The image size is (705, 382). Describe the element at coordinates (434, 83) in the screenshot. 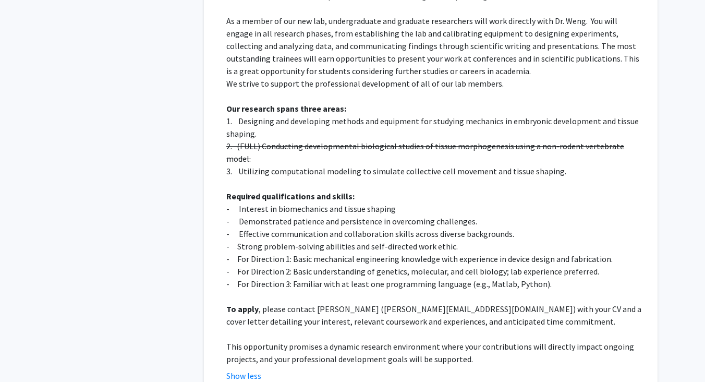

I see `p: We strive to support the professional development of all of our lab members.` at that location.